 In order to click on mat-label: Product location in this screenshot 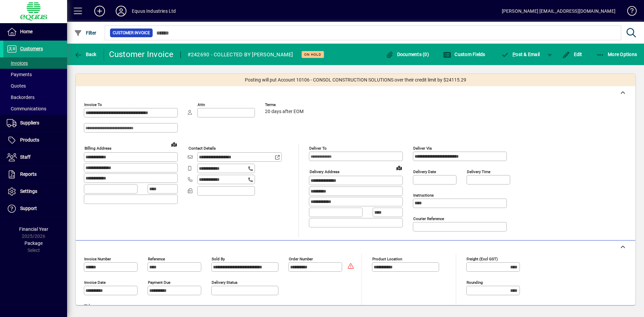, I will do `click(387, 259)`.